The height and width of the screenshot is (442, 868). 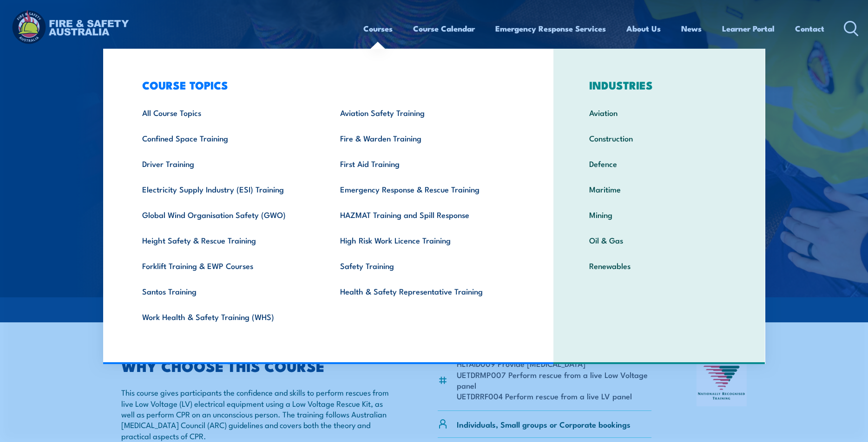 I want to click on a: Health & Safety Representative Training, so click(x=425, y=291).